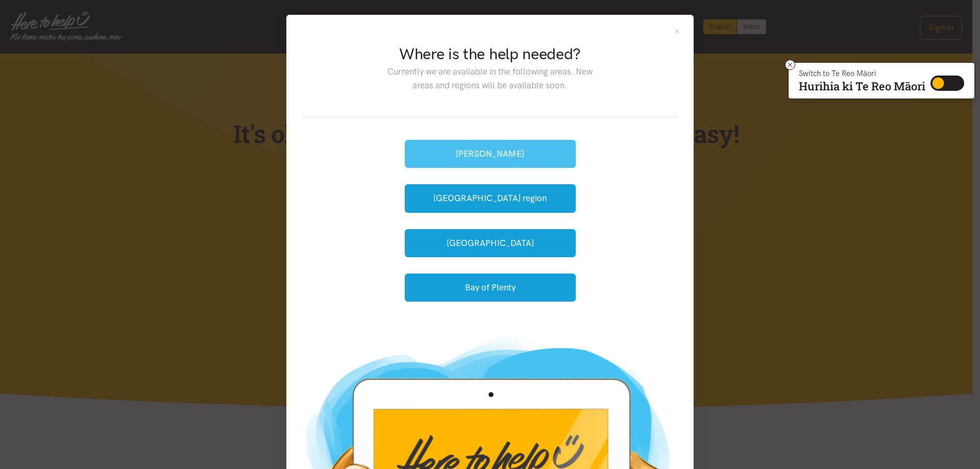 The image size is (980, 469). Describe the element at coordinates (677, 31) in the screenshot. I see `button: Close` at that location.